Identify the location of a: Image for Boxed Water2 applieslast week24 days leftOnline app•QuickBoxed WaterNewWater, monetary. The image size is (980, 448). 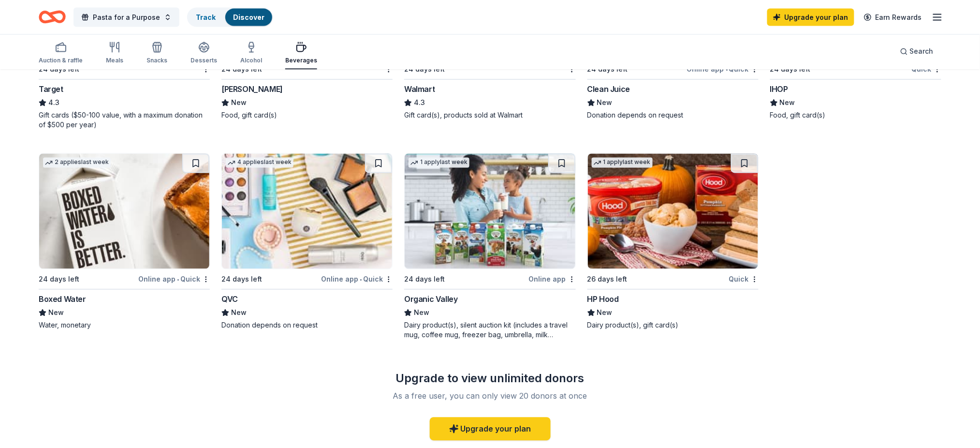
(124, 242).